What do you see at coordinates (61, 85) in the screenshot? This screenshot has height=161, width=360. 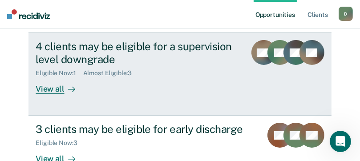 I see `div: View all` at bounding box center [61, 85].